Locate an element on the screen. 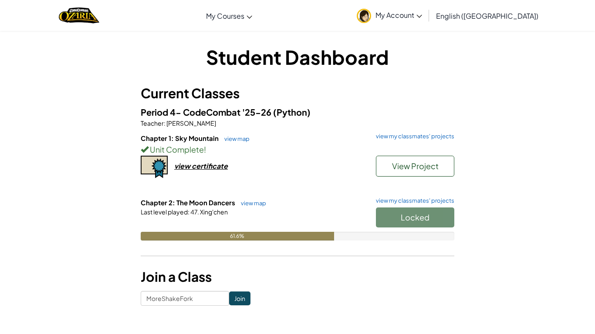  span: Teacher is located at coordinates (152, 123).